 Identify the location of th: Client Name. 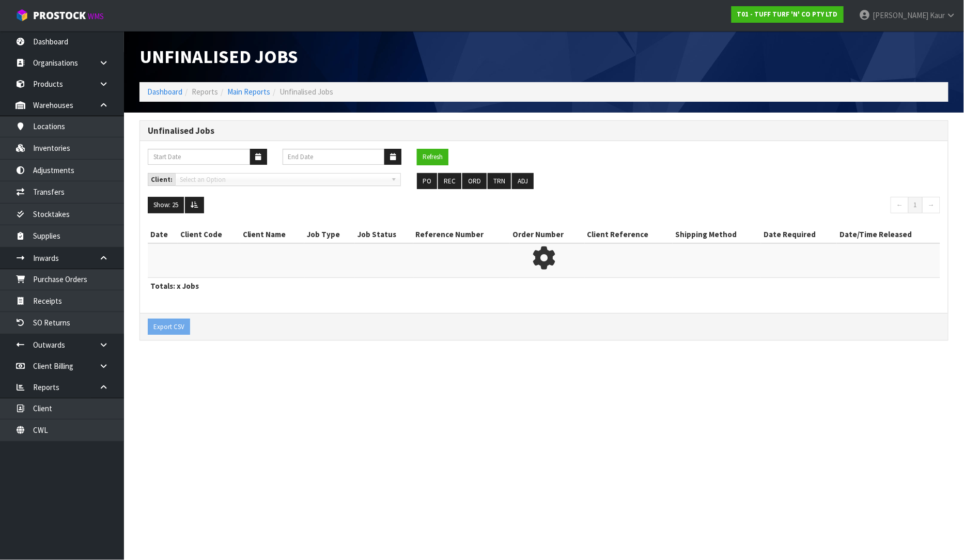
(272, 235).